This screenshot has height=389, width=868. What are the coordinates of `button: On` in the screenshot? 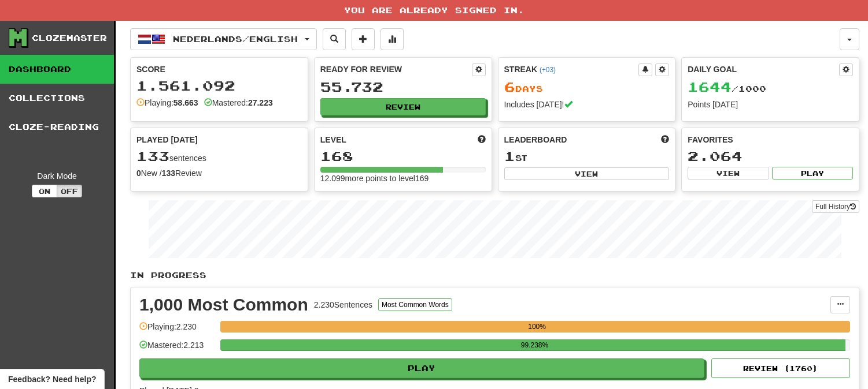 It's located at (45, 191).